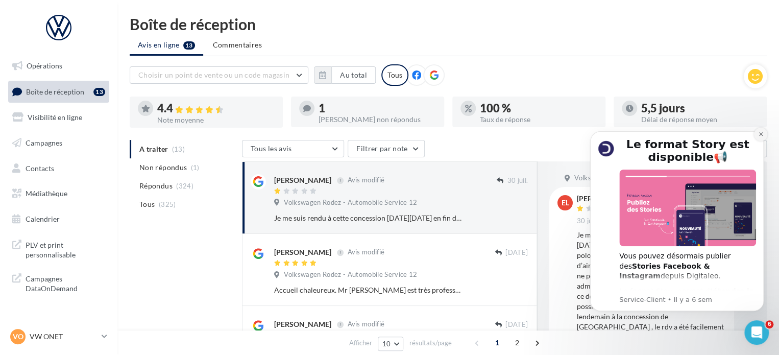 This screenshot has width=779, height=355. What do you see at coordinates (770, 324) in the screenshot?
I see `span: 6` at bounding box center [770, 324].